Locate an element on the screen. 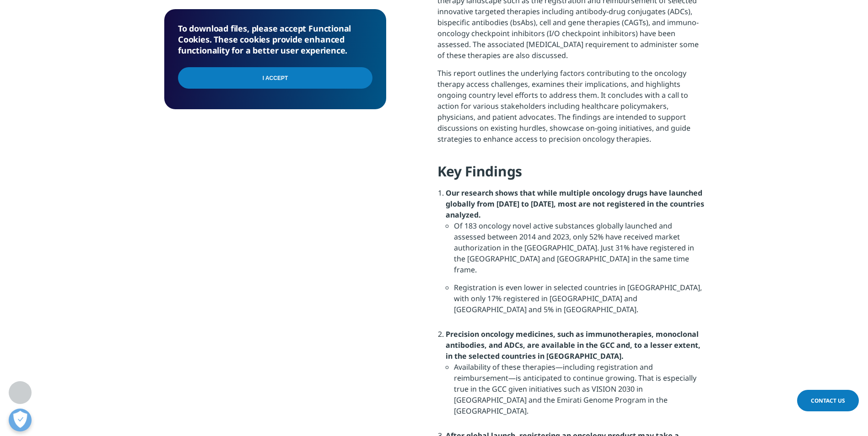 The height and width of the screenshot is (436, 868). h5: To download files, please accept Functional Cookies. These cookies provide enhanced functionality... is located at coordinates (275, 40).